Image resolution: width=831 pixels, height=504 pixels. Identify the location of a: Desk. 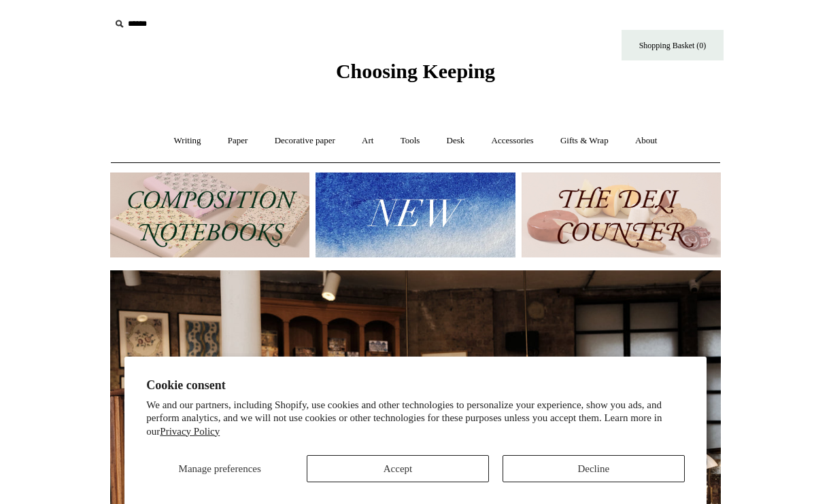
(456, 141).